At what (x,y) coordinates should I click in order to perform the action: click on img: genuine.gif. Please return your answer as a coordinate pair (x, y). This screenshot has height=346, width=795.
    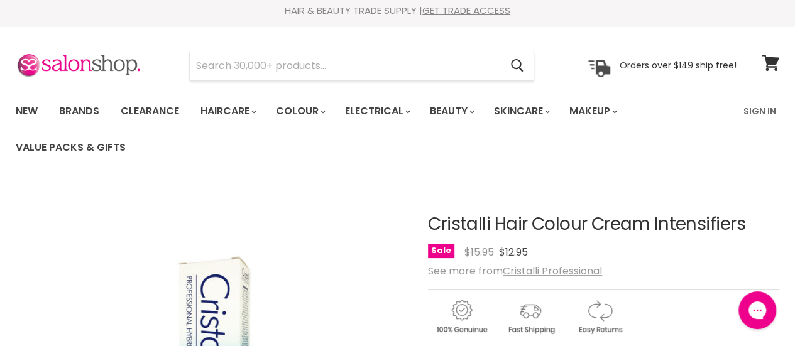
    Looking at the image, I should click on (461, 317).